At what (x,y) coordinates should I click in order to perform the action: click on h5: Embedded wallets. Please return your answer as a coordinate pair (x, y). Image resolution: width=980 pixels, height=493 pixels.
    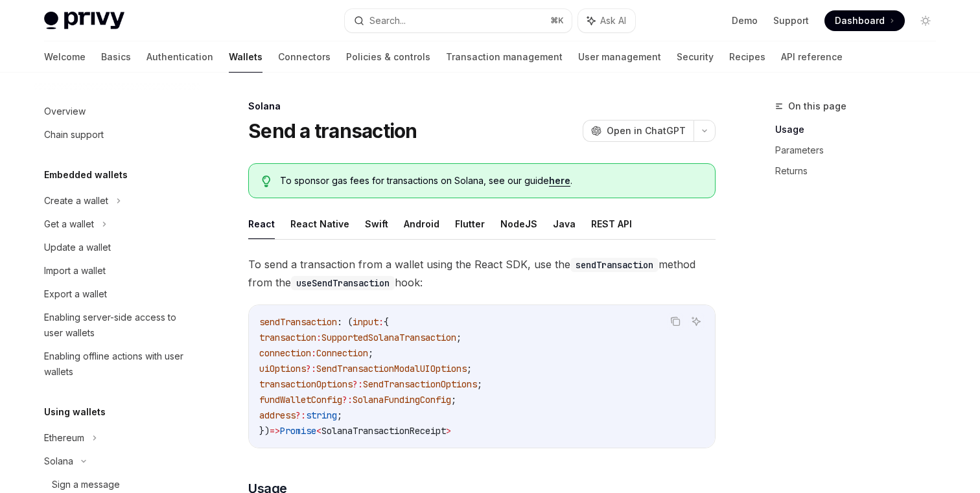
    Looking at the image, I should click on (86, 175).